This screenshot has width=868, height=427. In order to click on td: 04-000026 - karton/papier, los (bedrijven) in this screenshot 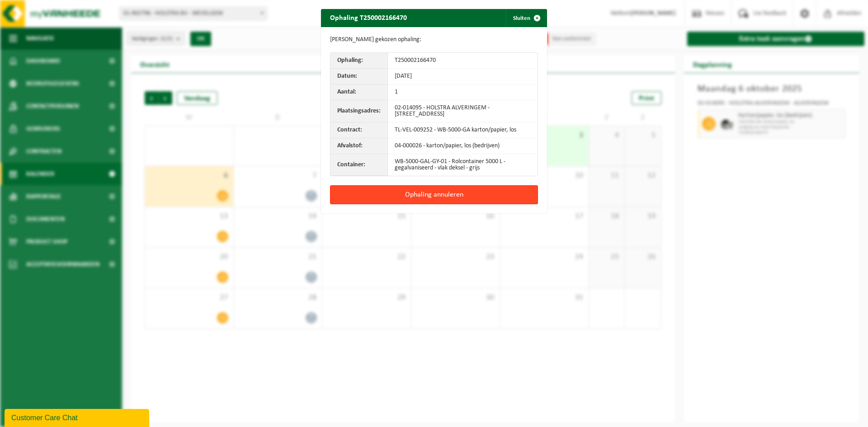, I will do `click(462, 146)`.